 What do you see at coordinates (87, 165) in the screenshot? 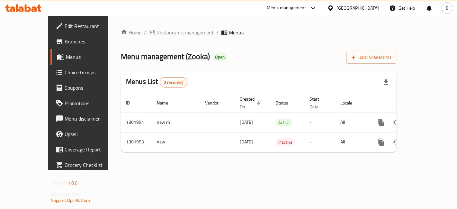
I see `a: Grocery Checklist` at bounding box center [87, 165].